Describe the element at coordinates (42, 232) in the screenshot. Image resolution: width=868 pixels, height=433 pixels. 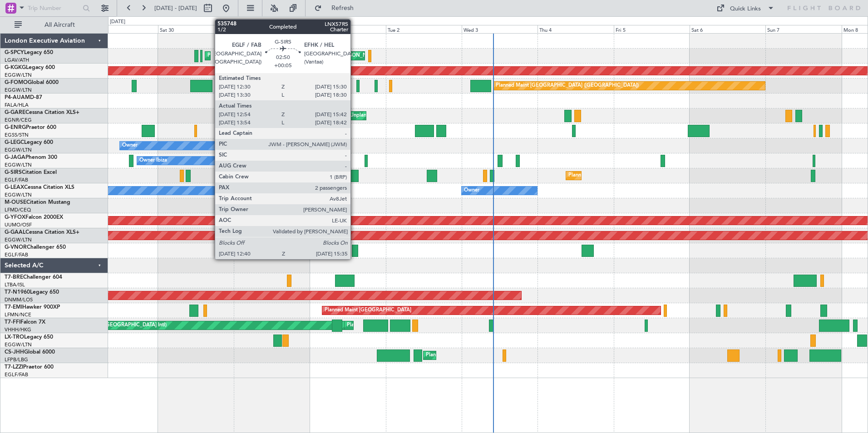
I see `a: G-GAALCessna Citation XLS+` at that location.